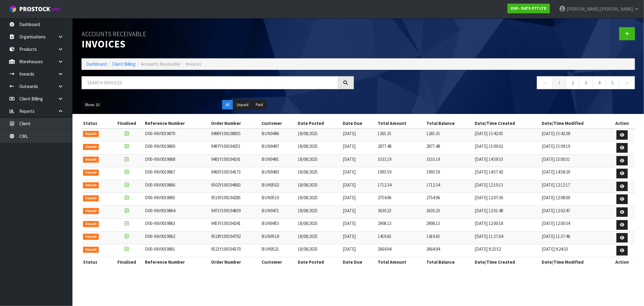 The width and height of the screenshot is (644, 306). I want to click on td: 9453Y100194241, so click(235, 225).